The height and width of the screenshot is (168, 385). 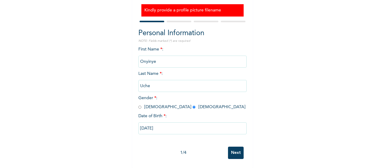 What do you see at coordinates (193, 80) in the screenshot?
I see `span: Last Name :` at bounding box center [193, 80].